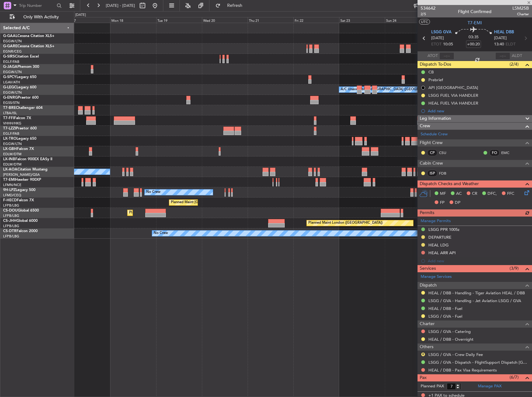 The image size is (532, 397). Describe the element at coordinates (499, 44) in the screenshot. I see `span: 13:40` at that location.